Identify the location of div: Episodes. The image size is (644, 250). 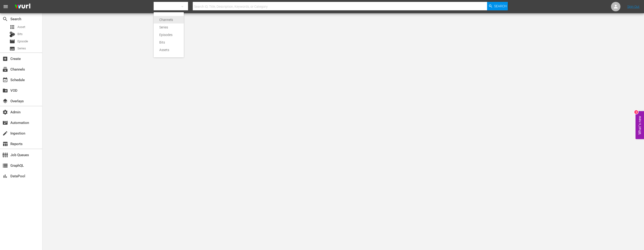
(168, 35).